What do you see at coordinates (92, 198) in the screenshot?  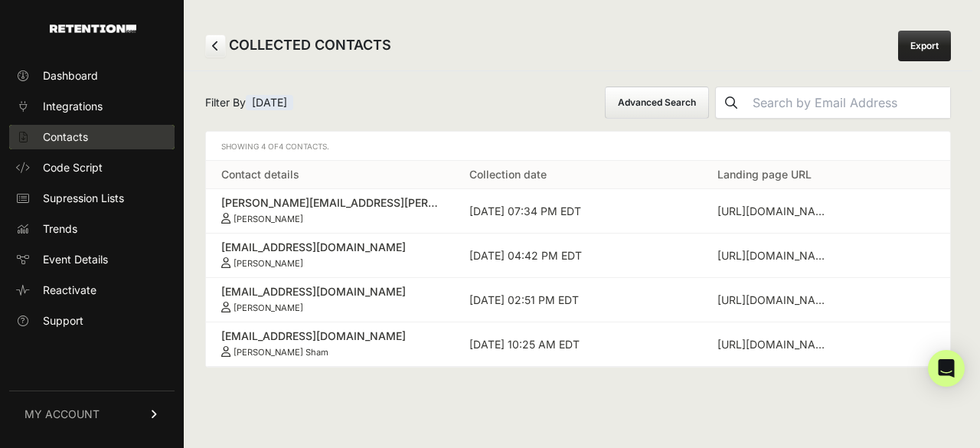 I see `a: Supression Lists` at bounding box center [92, 198].